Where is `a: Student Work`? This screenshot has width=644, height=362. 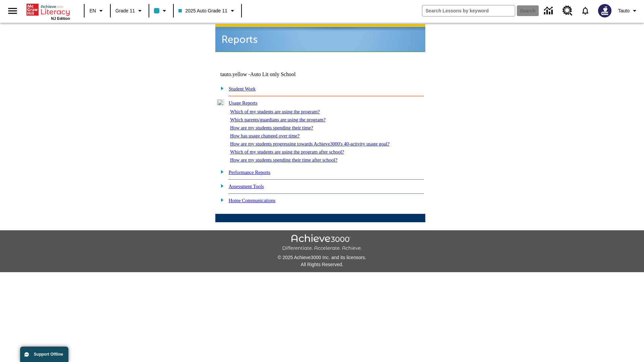 a: Student Work is located at coordinates (242, 89).